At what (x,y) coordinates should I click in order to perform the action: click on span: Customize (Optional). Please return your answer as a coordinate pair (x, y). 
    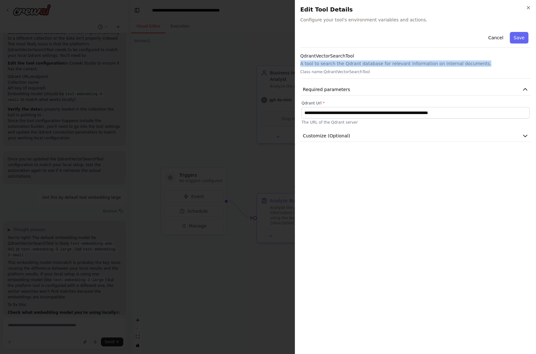
    Looking at the image, I should click on (326, 136).